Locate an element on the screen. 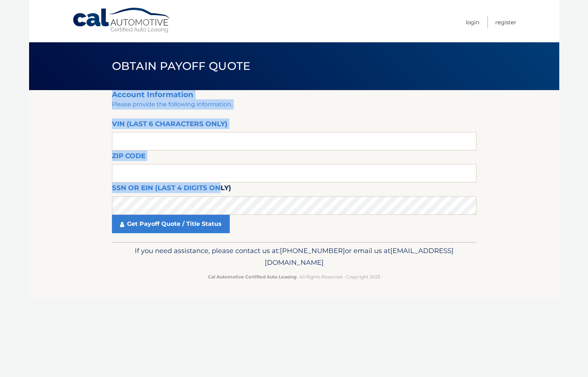 This screenshot has height=377, width=588. a: Cal Automotive is located at coordinates (122, 20).